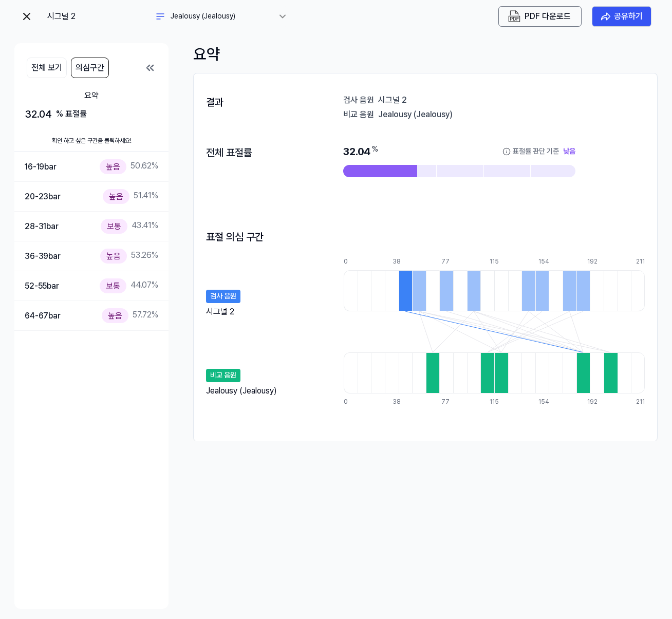  I want to click on div: 16-19 bar, so click(40, 167).